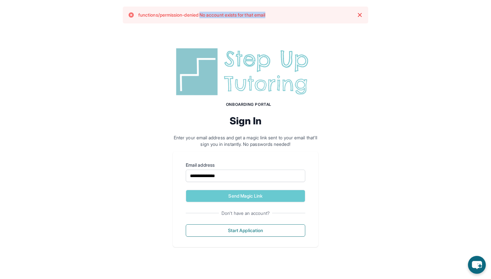 The height and width of the screenshot is (279, 491). What do you see at coordinates (477, 264) in the screenshot?
I see `button: chat-button` at bounding box center [477, 264].